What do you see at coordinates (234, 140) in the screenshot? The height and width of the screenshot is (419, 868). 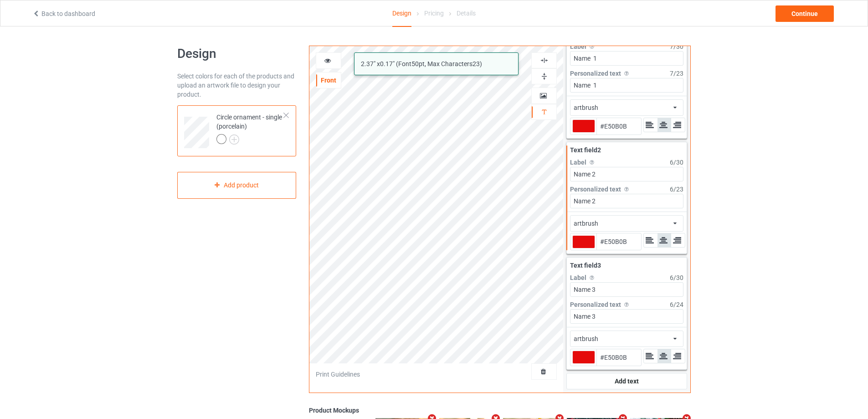 I see `img: svg+xml;base64,PD94bWwgdmVyc2lvbj0iMS4wIiBlbmNvZGluZz0iVVRGLTgiPz4KPHN2ZyB3aWR0aD0iMjJweCIgaGVpZ2...` at bounding box center [234, 140].